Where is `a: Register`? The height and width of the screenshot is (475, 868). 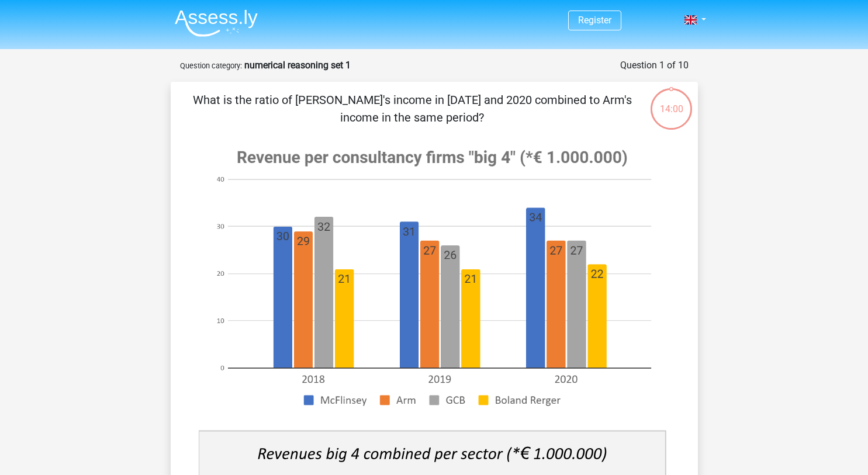 a: Register is located at coordinates (594, 20).